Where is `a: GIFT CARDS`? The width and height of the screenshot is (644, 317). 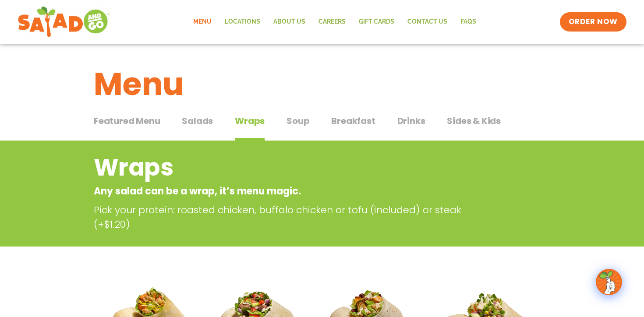
a: GIFT CARDS is located at coordinates (377, 22).